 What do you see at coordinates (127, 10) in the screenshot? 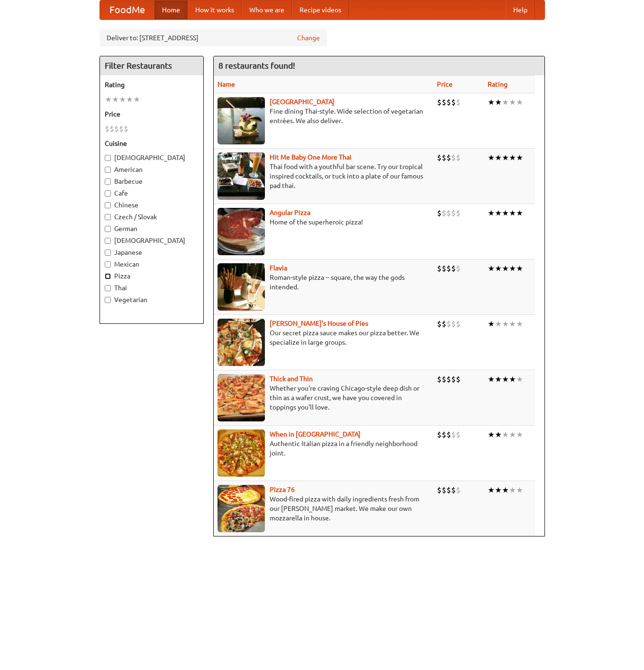
I see `a: FoodMe` at bounding box center [127, 10].